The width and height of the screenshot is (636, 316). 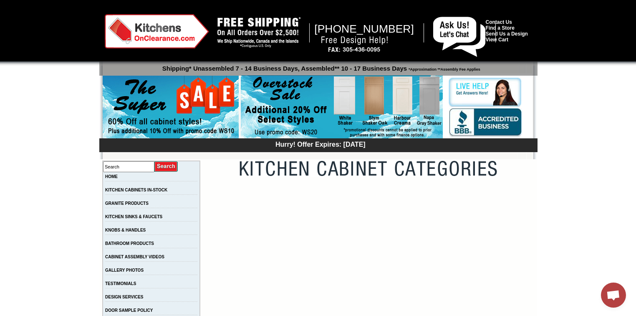 I want to click on a: DOOR SAMPLE POLICY, so click(x=129, y=310).